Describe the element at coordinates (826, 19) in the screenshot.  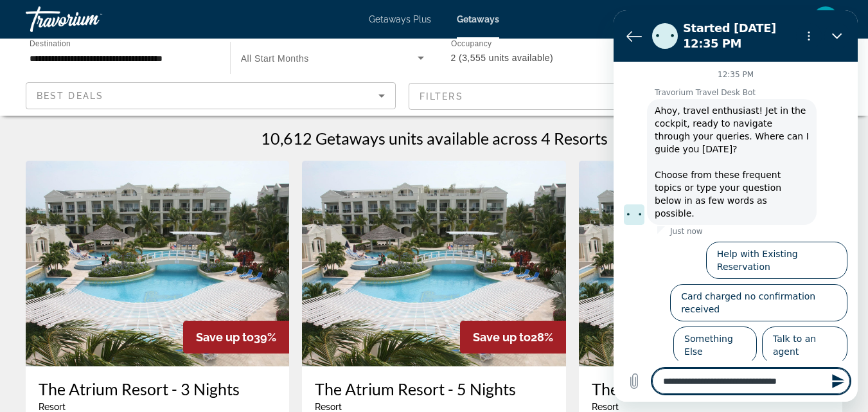
I see `button: User Menu` at that location.